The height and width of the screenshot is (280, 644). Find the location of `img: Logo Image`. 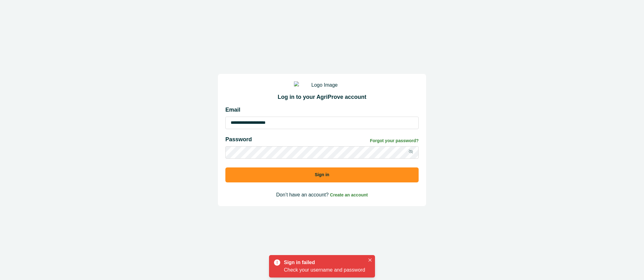

img: Logo Image is located at coordinates (322, 85).